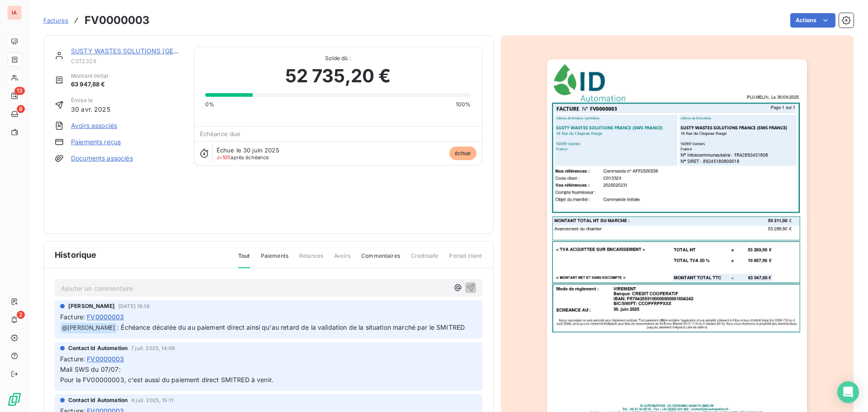  I want to click on span: Mail SWS du 07/07: Pour la FV00000003, c'est aussi du paiement direct SMITRED à venir., so click(166, 375).